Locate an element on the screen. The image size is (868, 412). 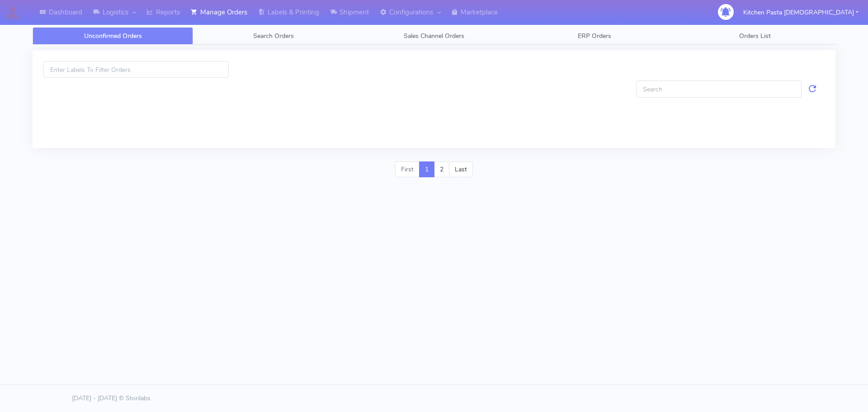
span: Unconfirmed Orders is located at coordinates (113, 36).